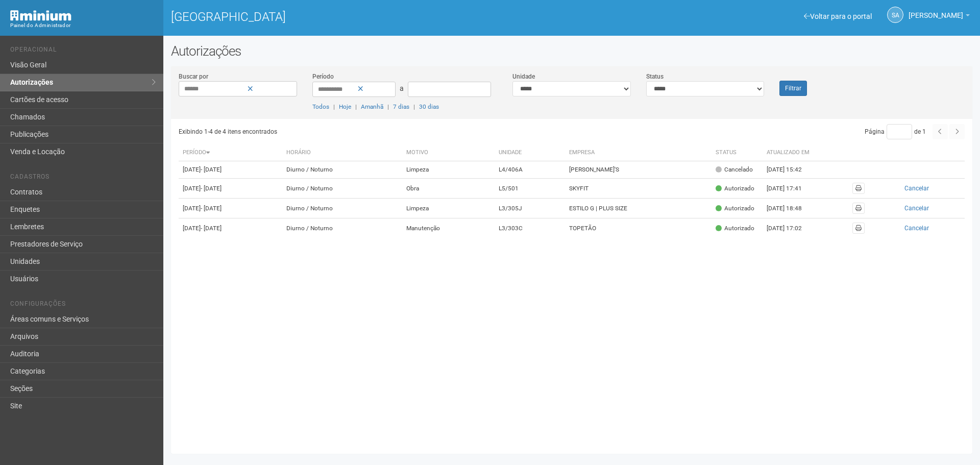  I want to click on td: Manutenção, so click(448, 228).